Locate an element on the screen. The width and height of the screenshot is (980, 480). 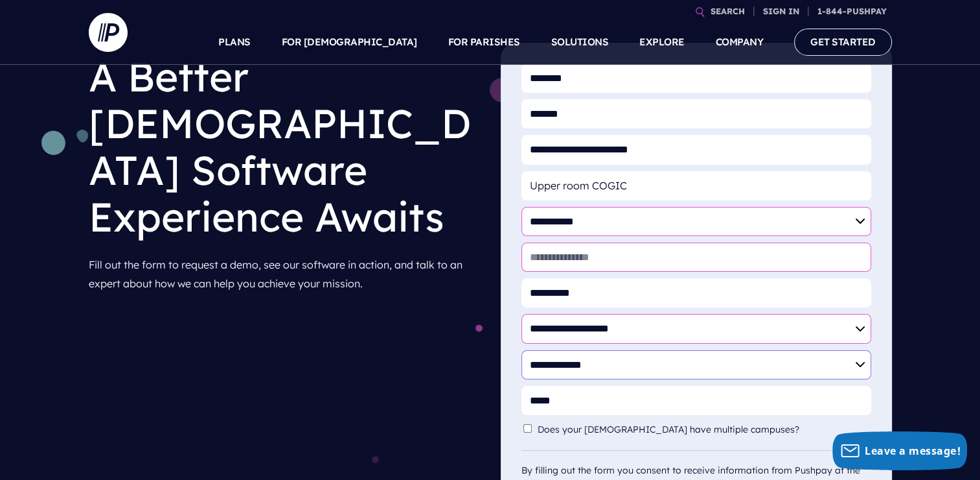
a: FOR PARISHES is located at coordinates (484, 42).